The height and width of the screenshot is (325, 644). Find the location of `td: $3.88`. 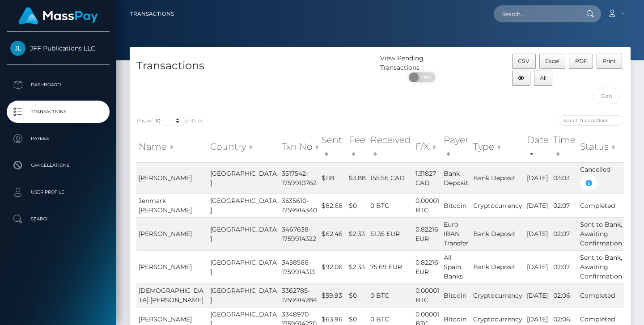

td: $3.88 is located at coordinates (357, 178).